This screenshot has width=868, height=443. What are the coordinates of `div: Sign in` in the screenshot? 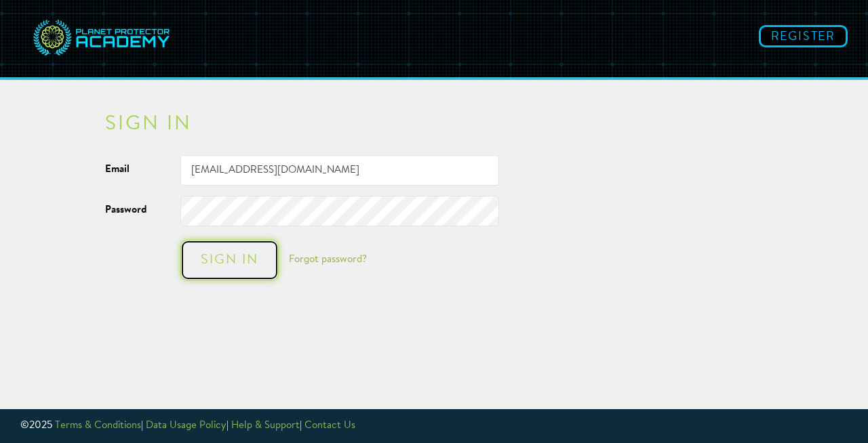 It's located at (229, 260).